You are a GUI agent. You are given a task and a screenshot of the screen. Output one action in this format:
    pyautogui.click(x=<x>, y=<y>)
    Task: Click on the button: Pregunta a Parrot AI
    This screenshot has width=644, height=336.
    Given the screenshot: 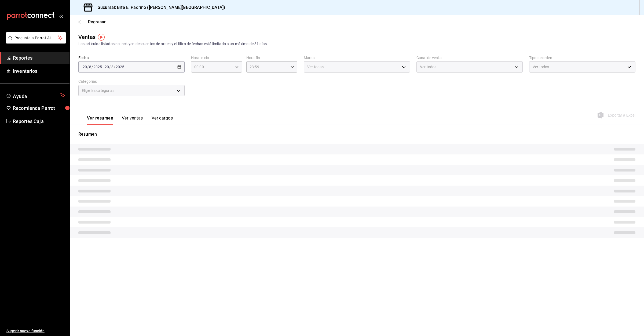 What is the action you would take?
    pyautogui.click(x=36, y=38)
    